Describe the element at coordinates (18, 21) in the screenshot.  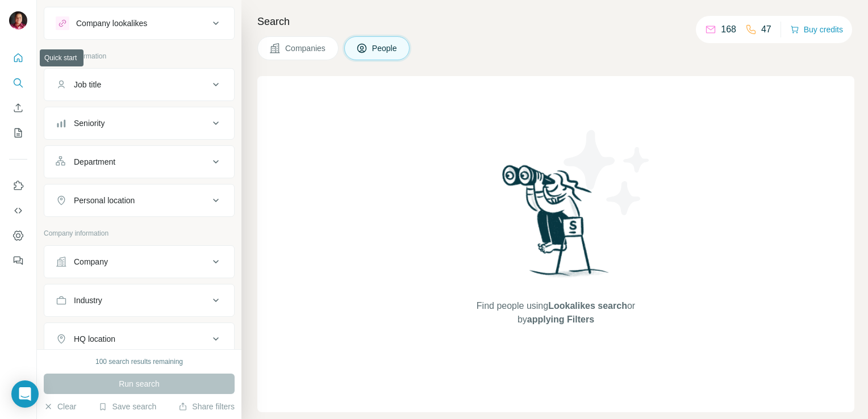
I see `img: Avatar` at that location.